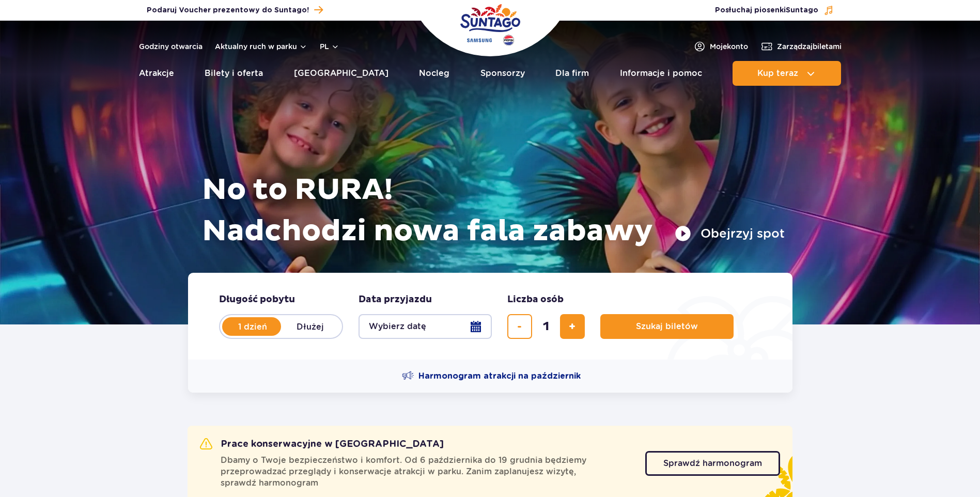 The width and height of the screenshot is (980, 497). What do you see at coordinates (261, 46) in the screenshot?
I see `button: Aktualny ruch w parku` at bounding box center [261, 46].